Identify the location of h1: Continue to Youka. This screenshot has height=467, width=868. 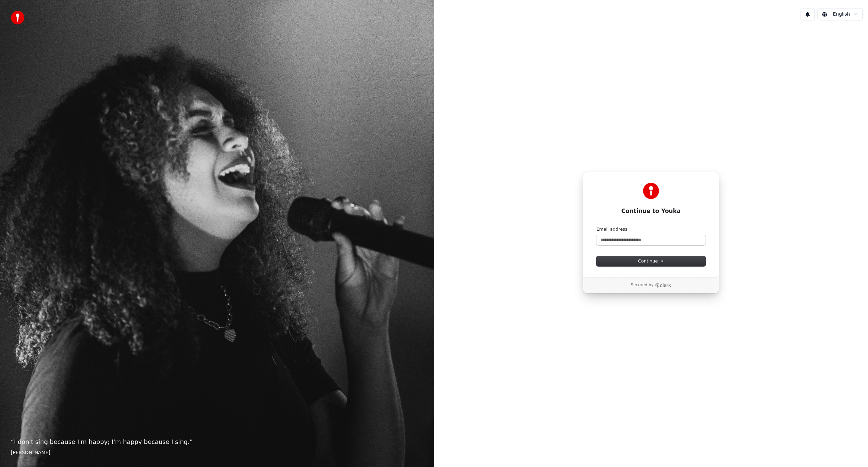
(651, 211).